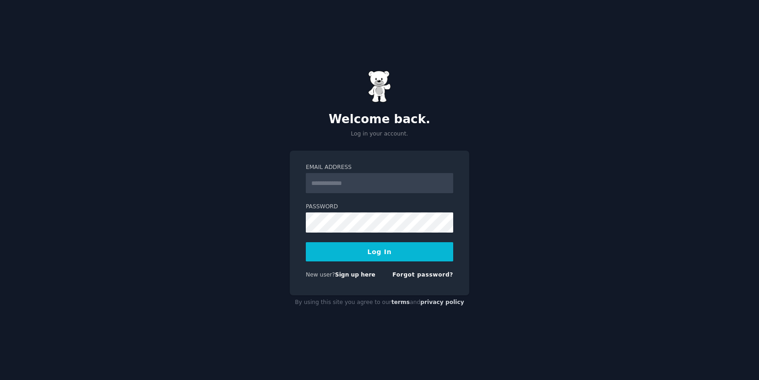 The image size is (759, 380). Describe the element at coordinates (320, 275) in the screenshot. I see `span: New user?` at that location.